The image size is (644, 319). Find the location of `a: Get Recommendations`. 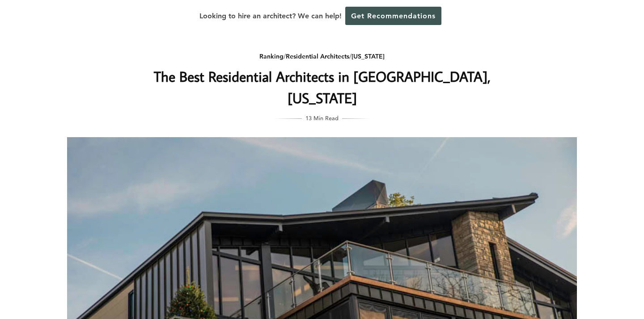

a: Get Recommendations is located at coordinates (393, 15).